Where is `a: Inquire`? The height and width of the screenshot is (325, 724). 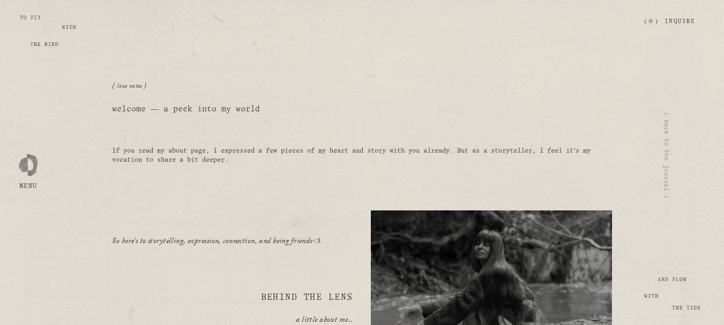 a: Inquire is located at coordinates (680, 21).